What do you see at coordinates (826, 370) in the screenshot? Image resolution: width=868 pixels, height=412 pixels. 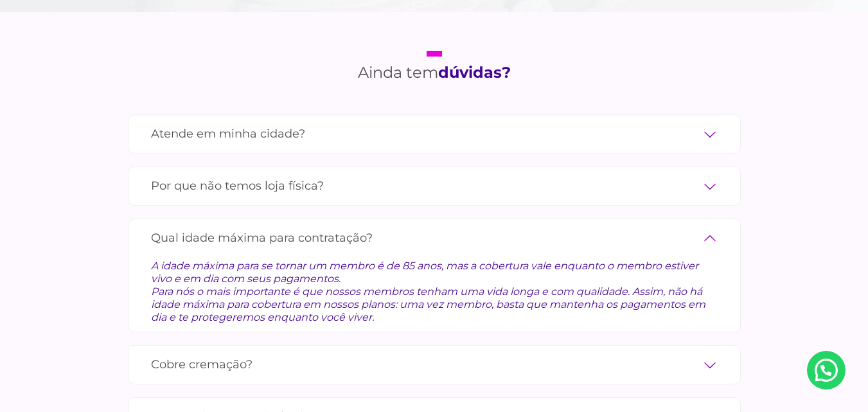 I see `a: Nosso Whatsapp` at bounding box center [826, 370].